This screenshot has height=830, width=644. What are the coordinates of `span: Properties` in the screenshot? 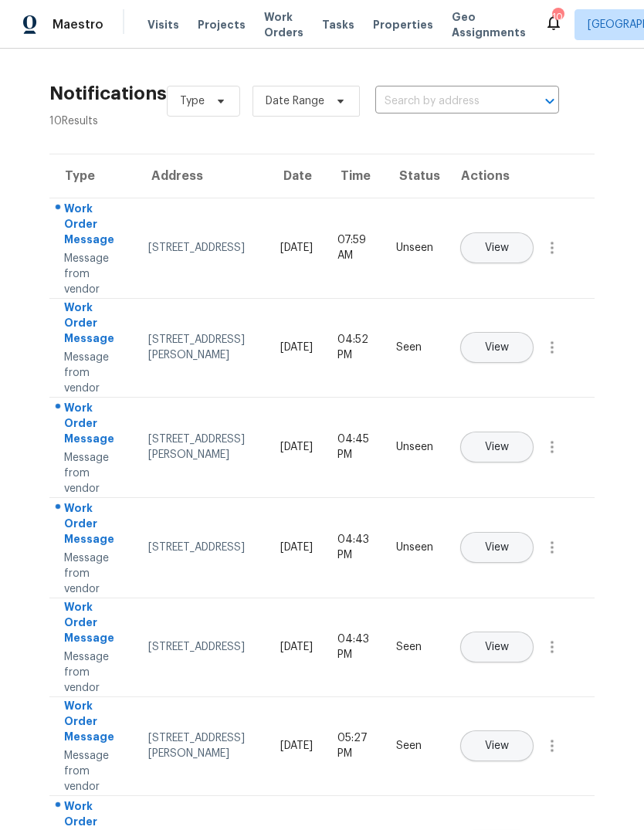 It's located at (402, 25).